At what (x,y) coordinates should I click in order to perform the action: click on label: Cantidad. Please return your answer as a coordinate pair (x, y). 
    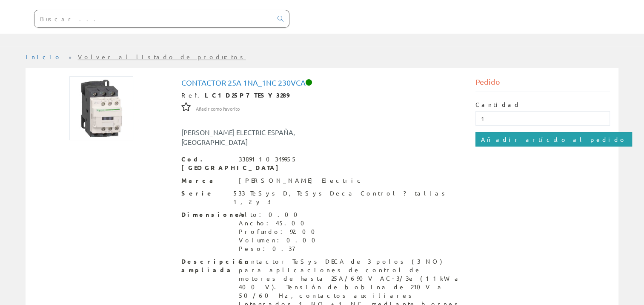
    Looking at the image, I should click on (498, 105).